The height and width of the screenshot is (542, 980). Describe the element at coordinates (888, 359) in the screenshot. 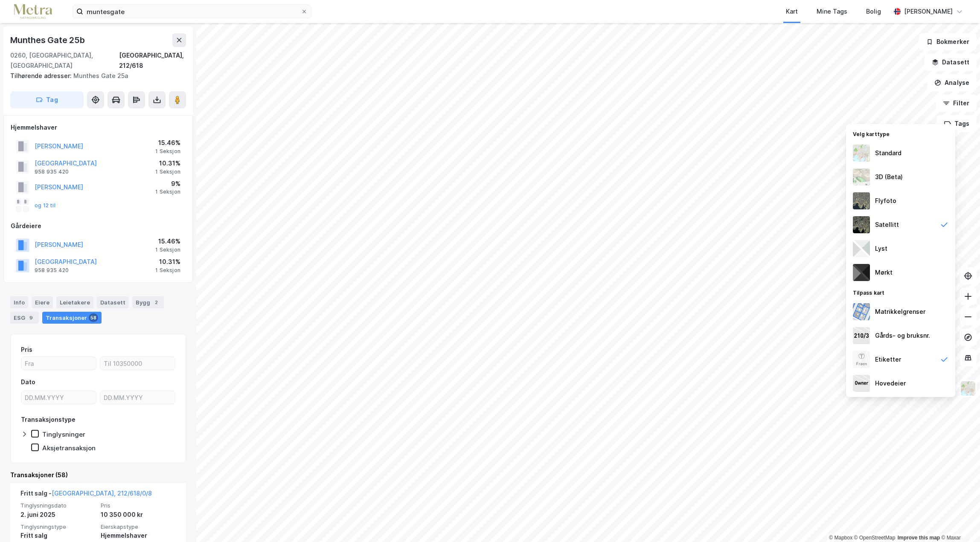

I see `div: Etiketter` at that location.